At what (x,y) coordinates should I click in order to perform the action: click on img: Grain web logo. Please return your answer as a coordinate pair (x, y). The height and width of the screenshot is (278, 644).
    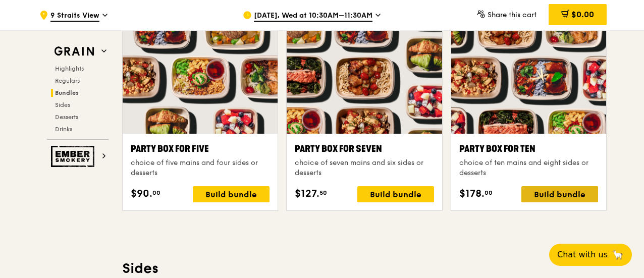
    Looking at the image, I should click on (74, 51).